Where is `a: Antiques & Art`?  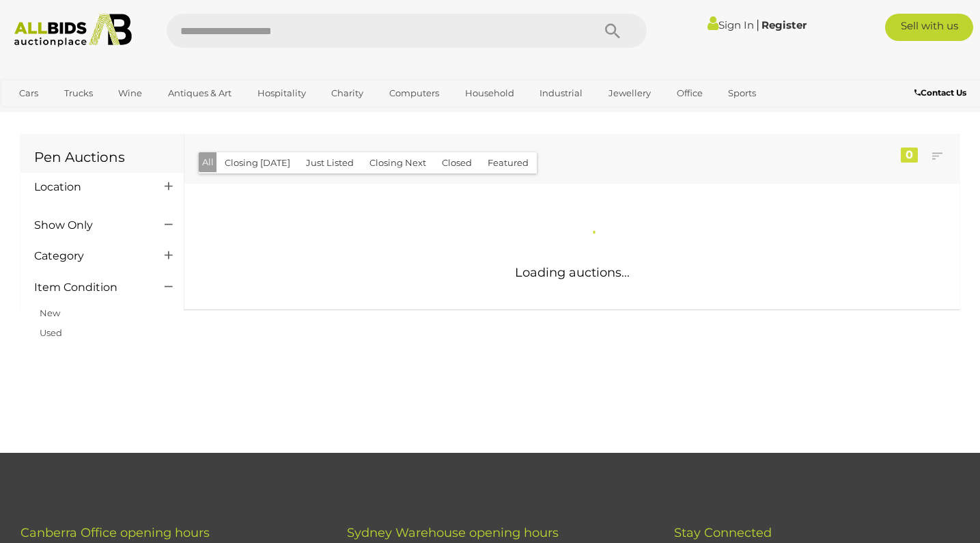
a: Antiques & Art is located at coordinates (200, 93).